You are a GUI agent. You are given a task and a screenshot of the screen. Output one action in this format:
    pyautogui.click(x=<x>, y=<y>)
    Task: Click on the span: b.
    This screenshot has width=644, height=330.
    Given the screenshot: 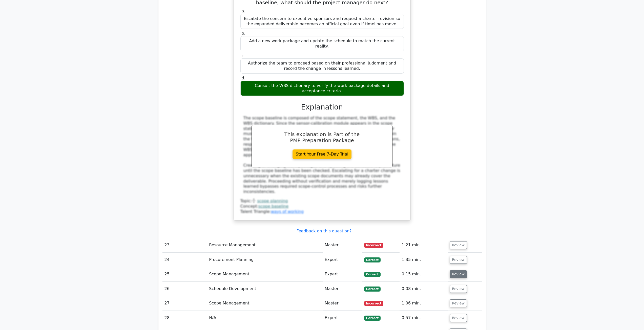 What is the action you would take?
    pyautogui.click(x=243, y=33)
    